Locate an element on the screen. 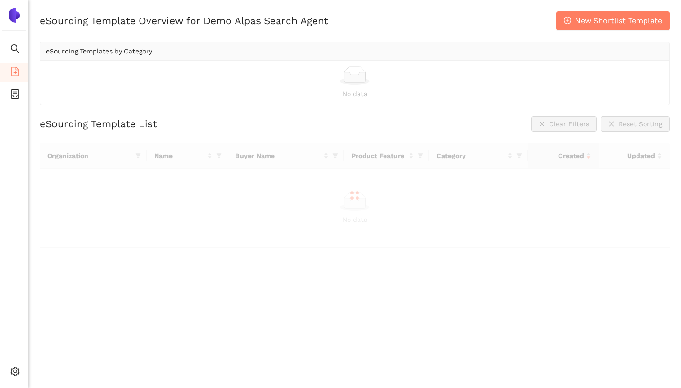  span: eSourcing Templates by Category is located at coordinates (99, 51).